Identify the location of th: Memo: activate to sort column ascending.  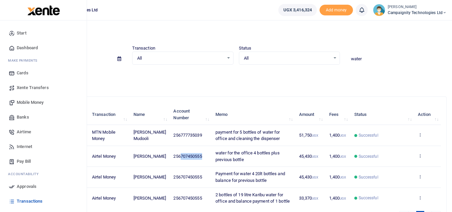
(254, 114).